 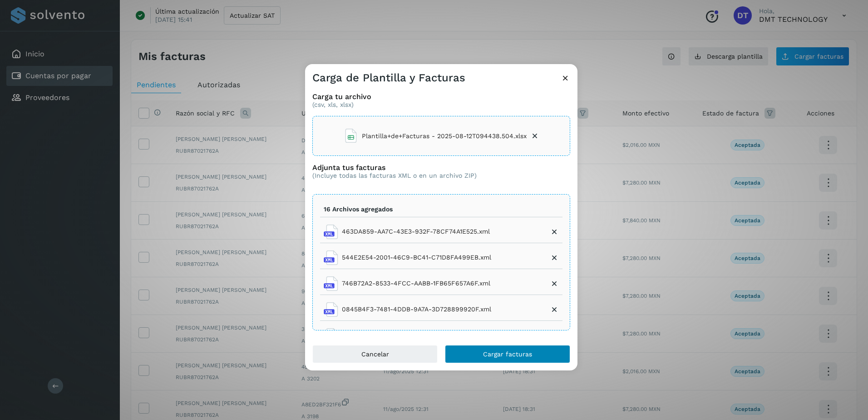 What do you see at coordinates (508, 354) in the screenshot?
I see `span: Cargar facturas` at bounding box center [508, 354].